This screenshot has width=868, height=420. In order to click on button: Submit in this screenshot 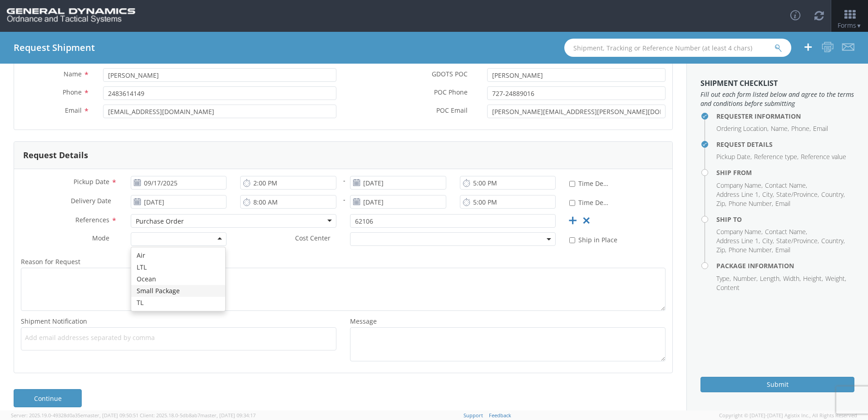, I will do `click(778, 384)`.